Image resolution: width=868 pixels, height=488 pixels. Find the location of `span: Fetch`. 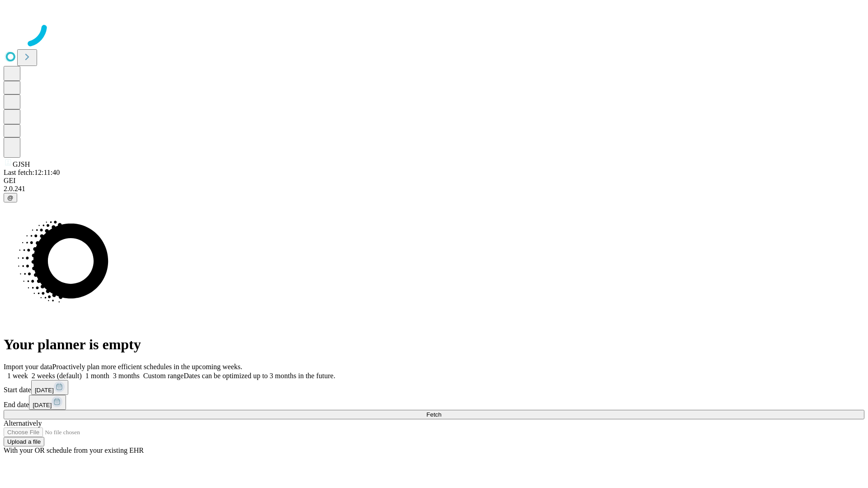

span: Fetch is located at coordinates (434, 414).